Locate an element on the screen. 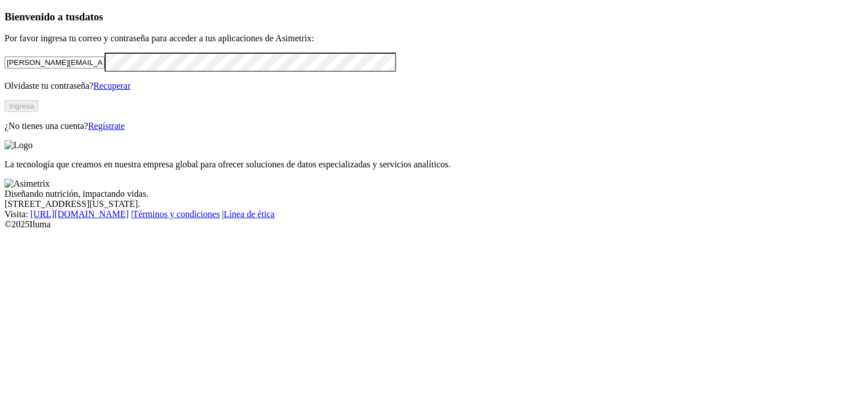 The width and height of the screenshot is (868, 393). a: Recuperar is located at coordinates (112, 85).